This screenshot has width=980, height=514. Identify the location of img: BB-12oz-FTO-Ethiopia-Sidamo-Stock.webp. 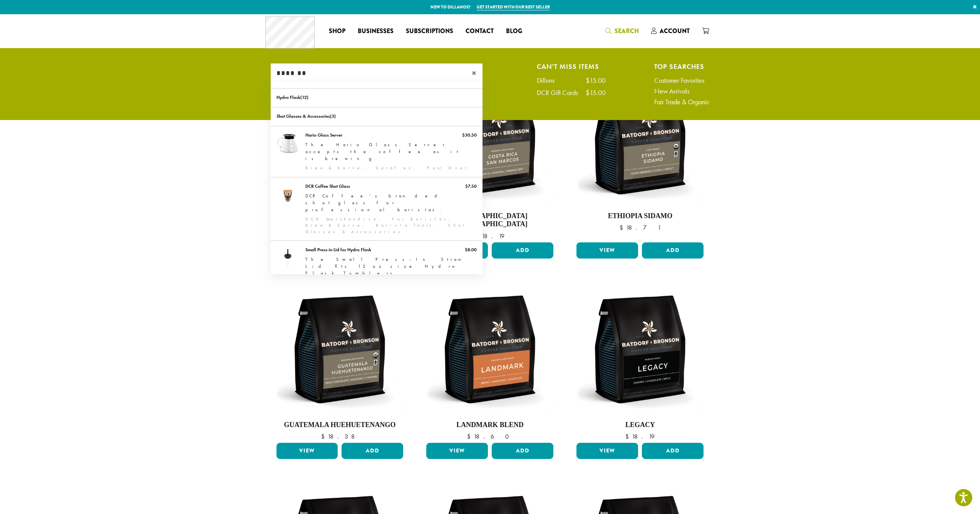
(640, 141).